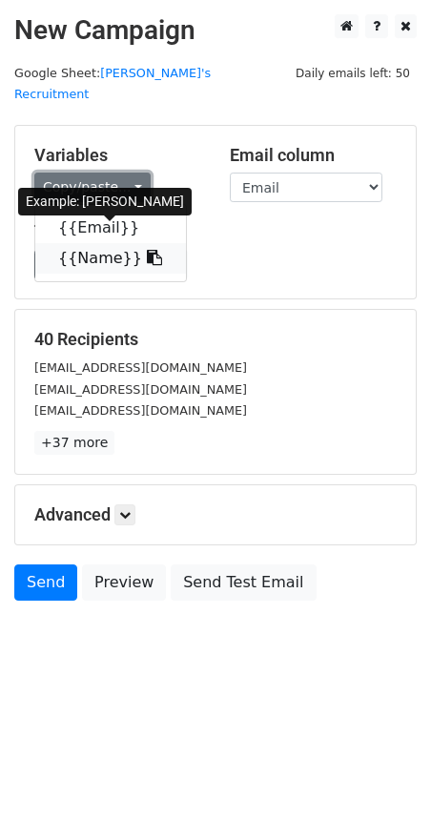  Describe the element at coordinates (124, 583) in the screenshot. I see `a: Preview` at that location.